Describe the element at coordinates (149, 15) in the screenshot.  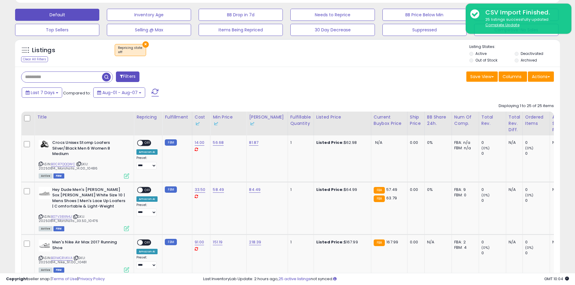
I see `button: Inventory Age` at that location.